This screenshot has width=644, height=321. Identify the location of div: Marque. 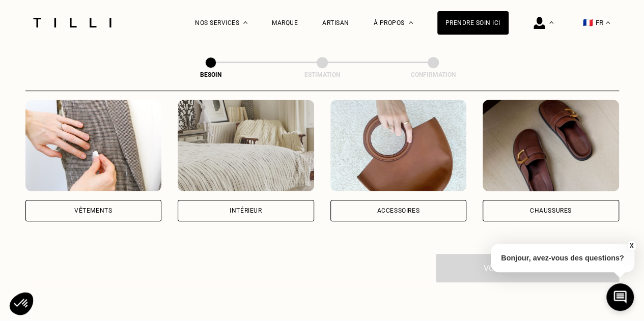
(285, 23).